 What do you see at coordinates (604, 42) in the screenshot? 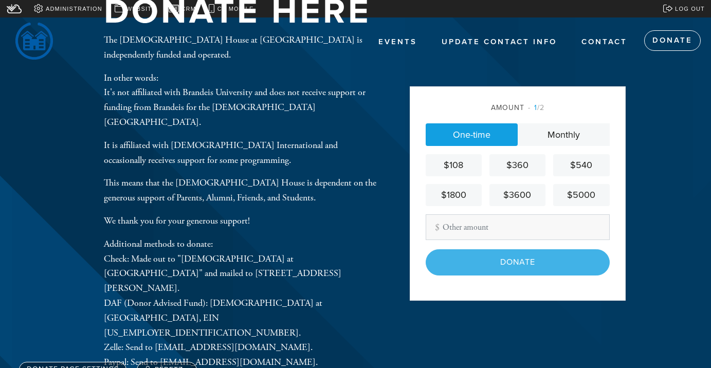
I see `a: Contact` at bounding box center [604, 42].